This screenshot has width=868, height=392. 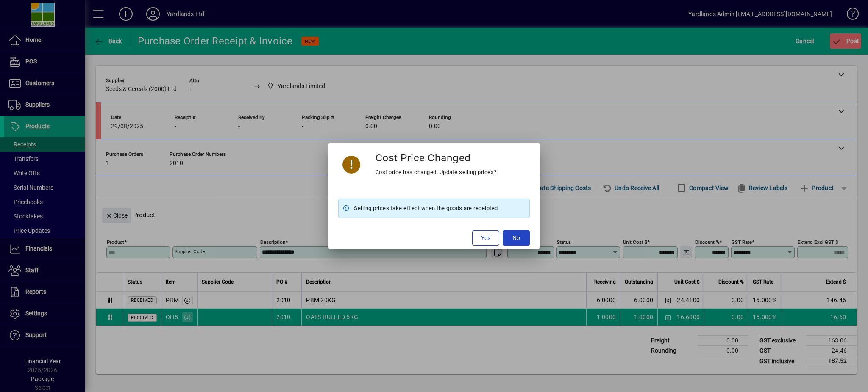 I want to click on span: Yes, so click(x=485, y=238).